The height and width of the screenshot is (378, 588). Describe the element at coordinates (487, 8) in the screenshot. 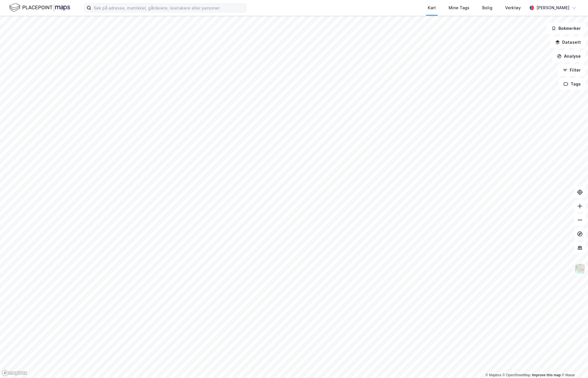

I see `div: Bolig` at that location.